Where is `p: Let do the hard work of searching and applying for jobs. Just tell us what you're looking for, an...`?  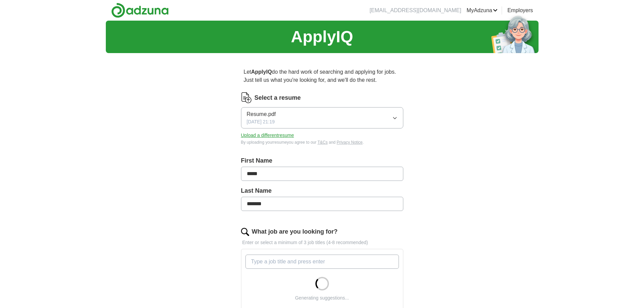
p: Let do the hard work of searching and applying for jobs. Just tell us what you're looking for, an... is located at coordinates (322, 76).